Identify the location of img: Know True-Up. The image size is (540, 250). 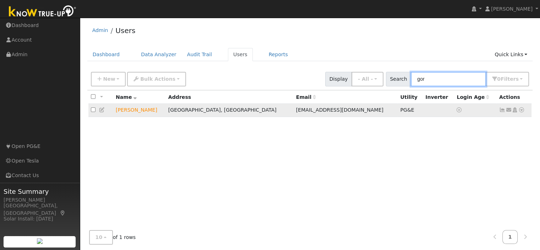
(43, 12).